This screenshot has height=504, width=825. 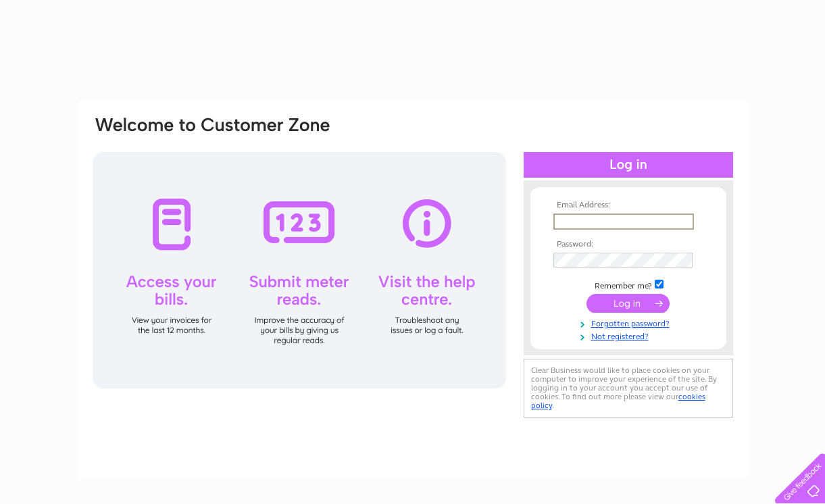 What do you see at coordinates (628, 285) in the screenshot?
I see `td: Remember me?` at bounding box center [628, 285].